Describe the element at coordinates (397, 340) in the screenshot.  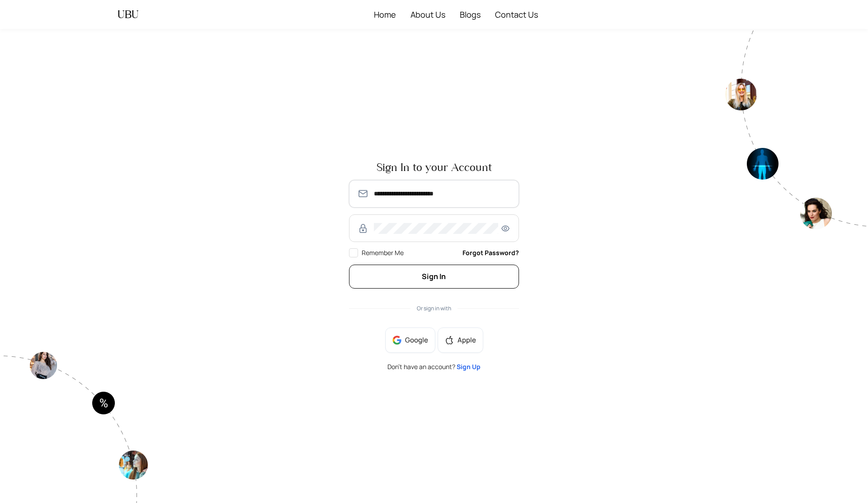
I see `img: google-BnAmSPDJ.png` at that location.